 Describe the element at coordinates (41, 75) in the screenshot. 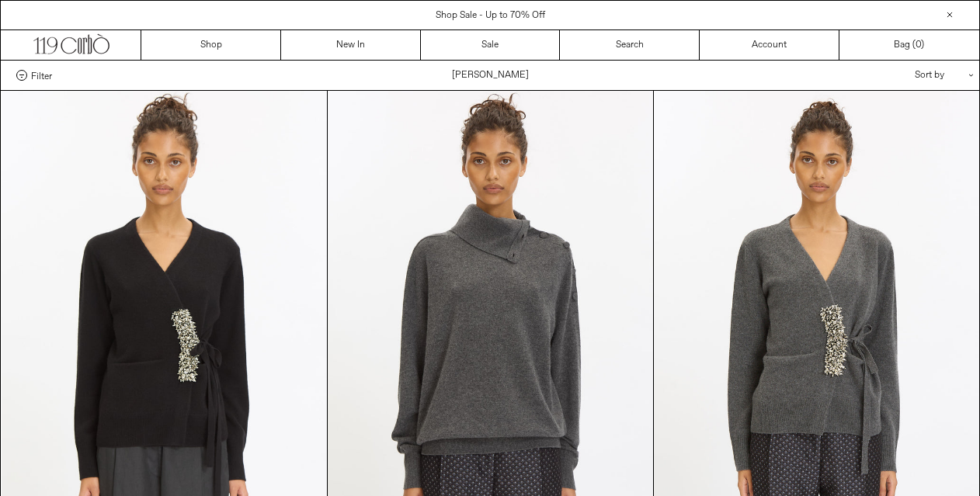

I see `span: Filter` at that location.